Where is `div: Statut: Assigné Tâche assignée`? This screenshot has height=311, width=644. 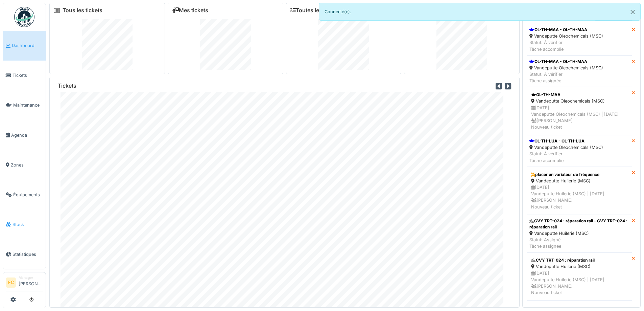 div: Statut: Assigné Tâche assignée is located at coordinates (579, 243).